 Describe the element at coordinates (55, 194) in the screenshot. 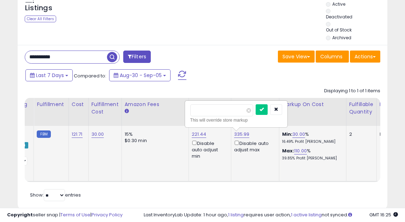

I see `span: Show: entries` at that location.